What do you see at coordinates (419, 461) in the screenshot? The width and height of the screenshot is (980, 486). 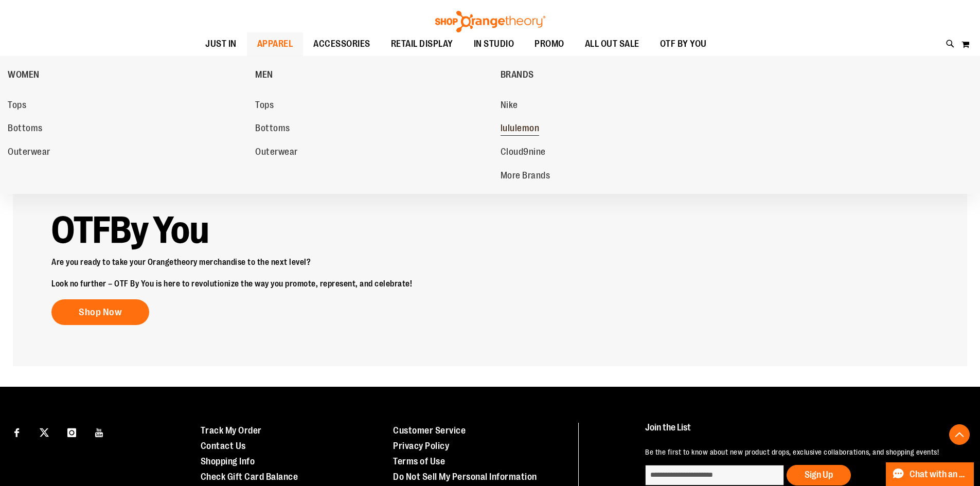 I see `a: Terms of Use` at bounding box center [419, 461].